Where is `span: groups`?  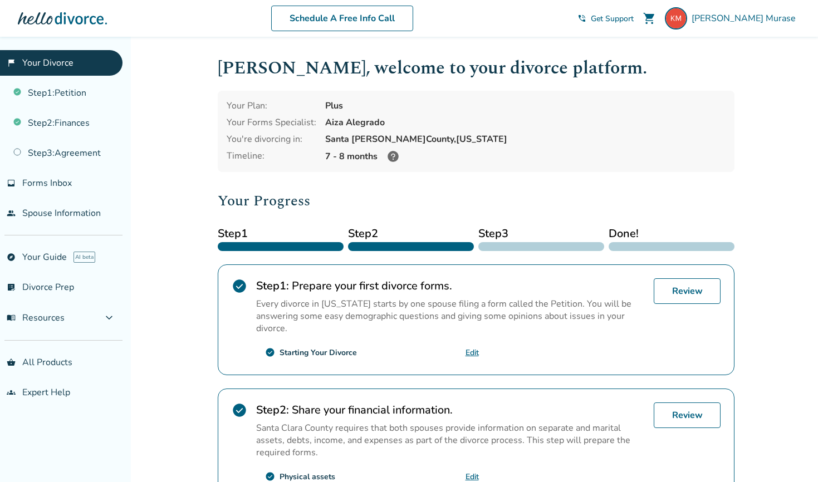 span: groups is located at coordinates (11, 392).